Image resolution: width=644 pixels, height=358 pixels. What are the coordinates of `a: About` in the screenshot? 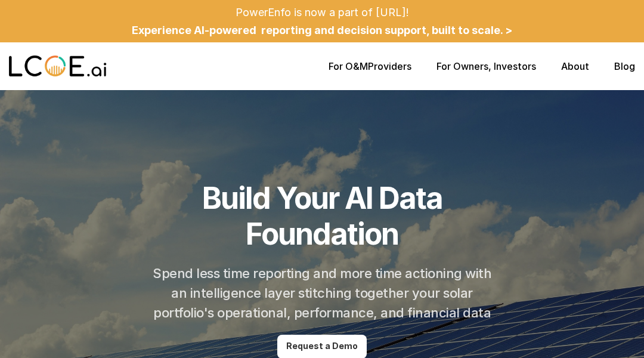 It's located at (575, 66).